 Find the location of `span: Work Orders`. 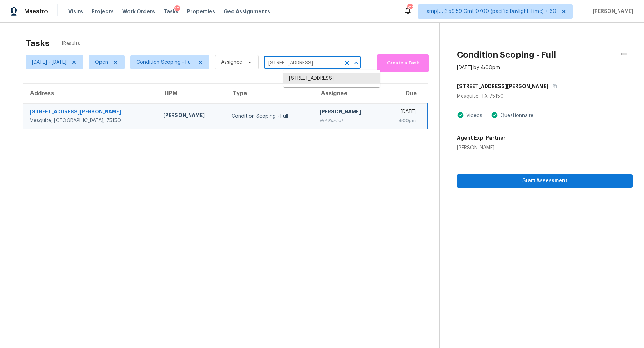

span: Work Orders is located at coordinates (138, 11).